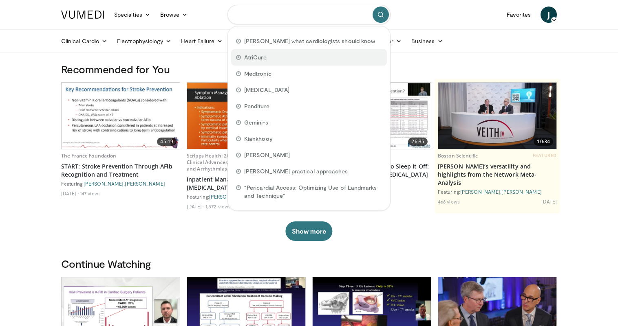 This screenshot has width=618, height=326. Describe the element at coordinates (544, 156) in the screenshot. I see `span: FEATURED` at that location.